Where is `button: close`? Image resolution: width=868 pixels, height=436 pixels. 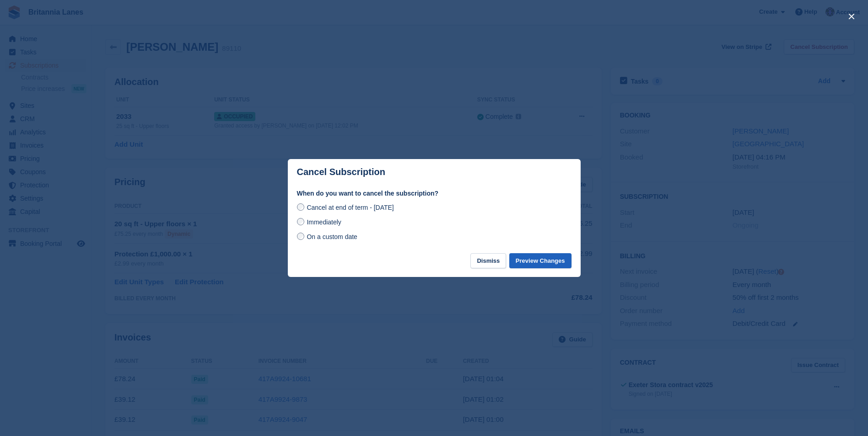
button: close is located at coordinates (851, 16).